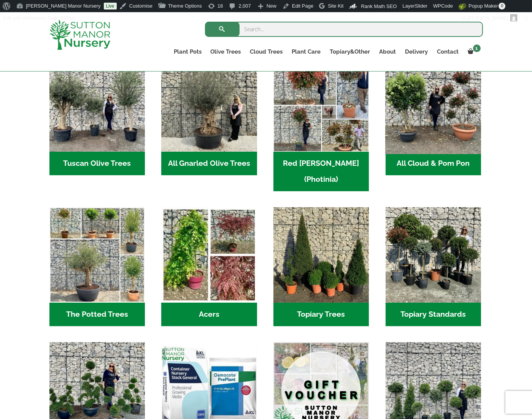 Image resolution: width=532 pixels, height=419 pixels. I want to click on span: 0, so click(502, 6).